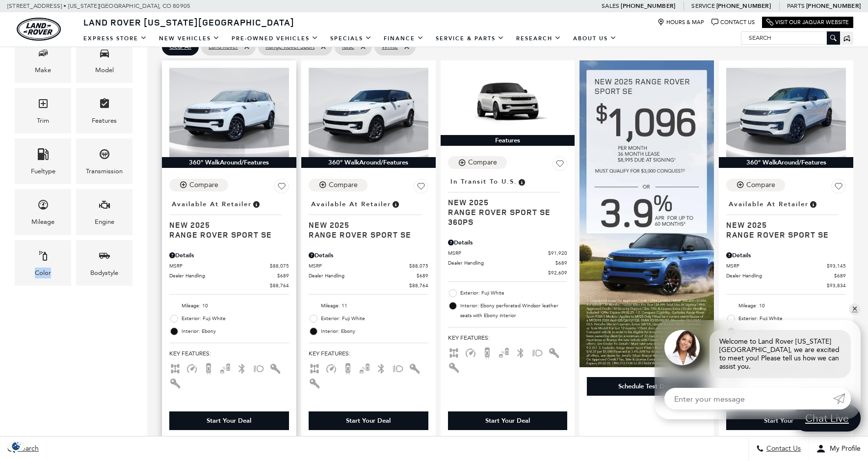 The width and height of the screenshot is (868, 461). What do you see at coordinates (349, 38) in the screenshot?
I see `nav: Main Navigation` at bounding box center [349, 38].